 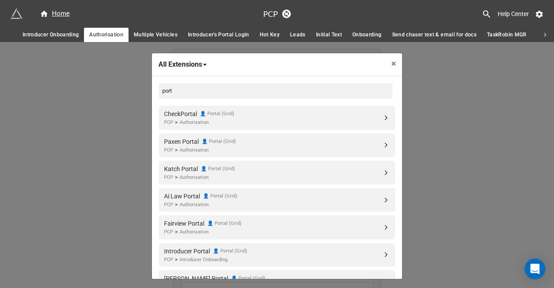 I want to click on h3: PCP, so click(x=271, y=14).